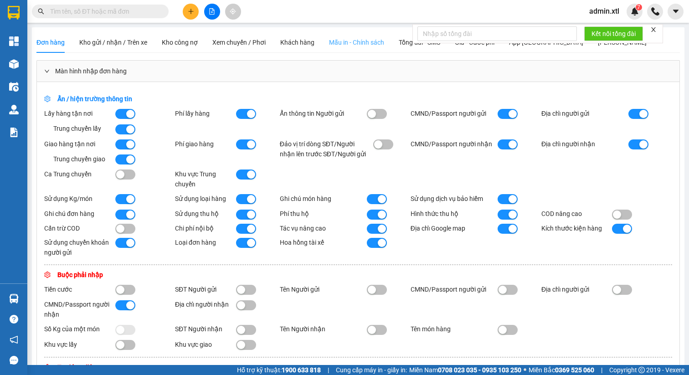 This screenshot has height=375, width=689. Describe the element at coordinates (577, 214) in the screenshot. I see `div: COD nâng cao` at that location.